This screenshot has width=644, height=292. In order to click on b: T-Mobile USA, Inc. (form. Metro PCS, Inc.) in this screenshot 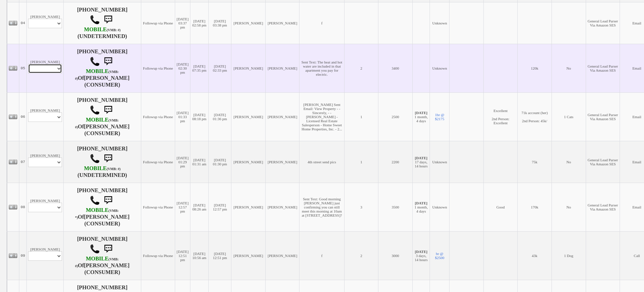, I will do `click(103, 168)`.